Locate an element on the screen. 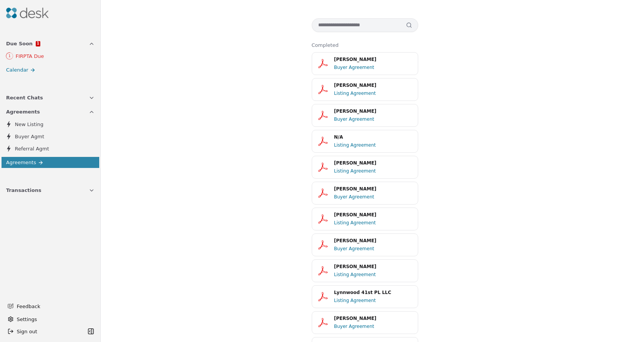 The height and width of the screenshot is (342, 644). span: Sign out is located at coordinates (27, 331).